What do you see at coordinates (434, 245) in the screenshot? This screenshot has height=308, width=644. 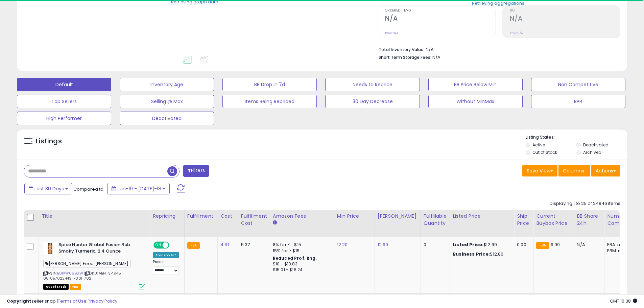 I see `div: 0` at bounding box center [434, 245].